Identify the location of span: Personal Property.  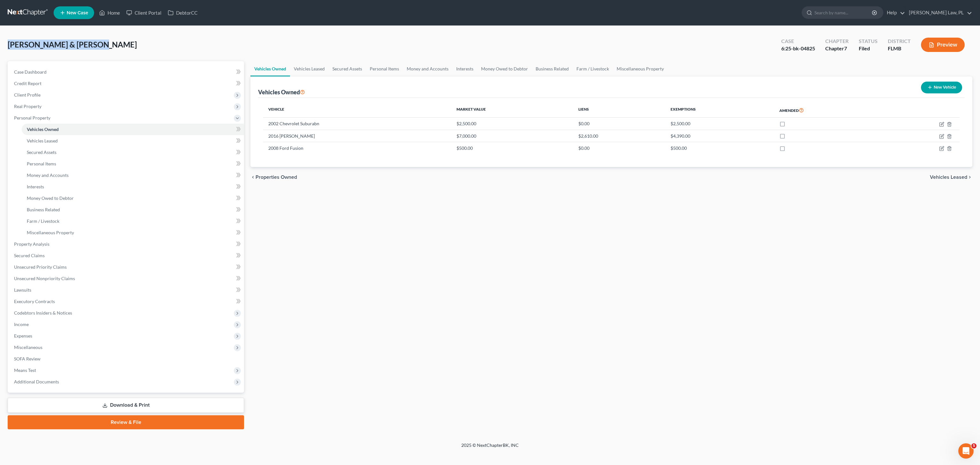
(32, 118).